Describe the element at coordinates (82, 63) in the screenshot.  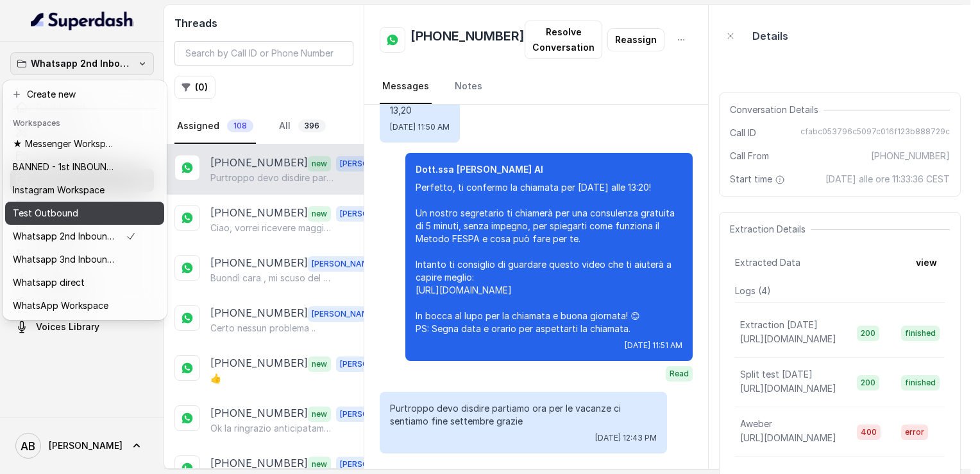
I see `button: Whatsapp 2nd Inbound BM5` at that location.